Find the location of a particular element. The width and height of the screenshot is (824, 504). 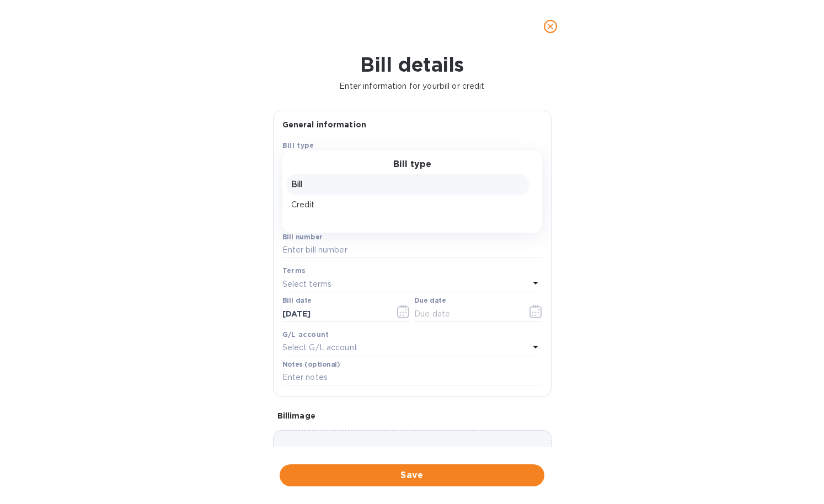

b: Bill is located at coordinates (288, 158).